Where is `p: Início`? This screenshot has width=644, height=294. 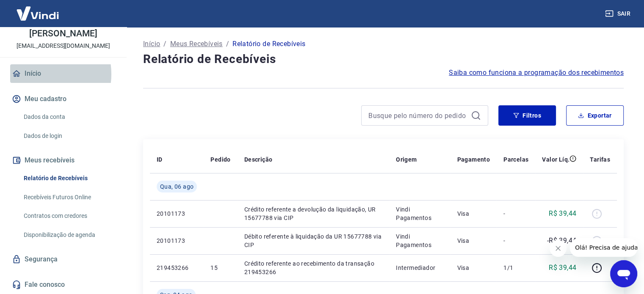 p: Início is located at coordinates (152, 44).